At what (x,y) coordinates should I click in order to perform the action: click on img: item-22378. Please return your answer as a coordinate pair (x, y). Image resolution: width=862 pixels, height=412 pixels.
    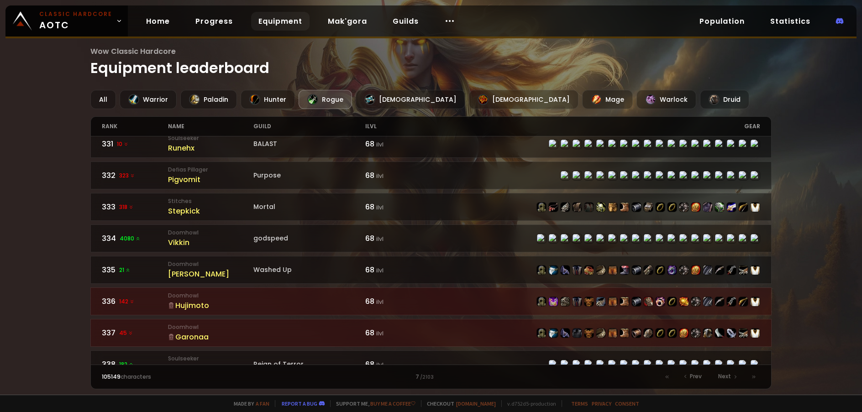
    Looking at the image, I should click on (720, 207).